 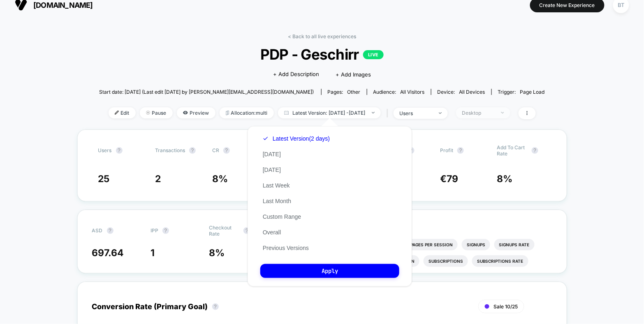 What do you see at coordinates (286, 113) in the screenshot?
I see `img: calendar` at bounding box center [286, 113].